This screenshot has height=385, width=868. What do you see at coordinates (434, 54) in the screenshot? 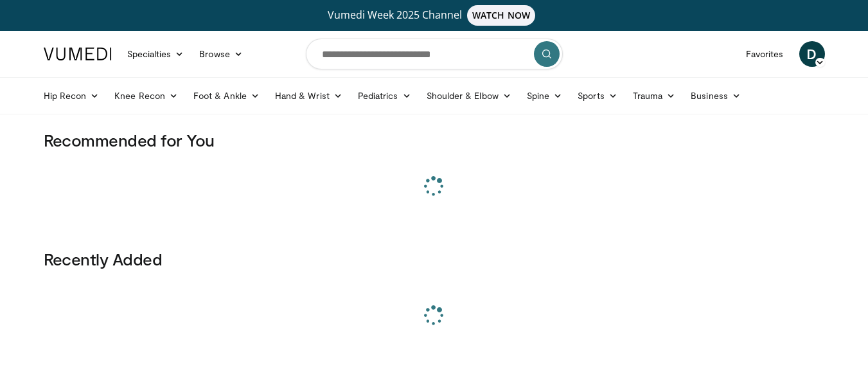
I see `input: Search topics, interventions` at bounding box center [434, 54].